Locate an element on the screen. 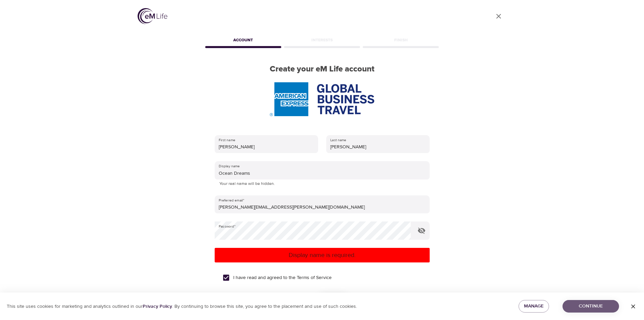 The width and height of the screenshot is (644, 320). a: close is located at coordinates (499, 16).